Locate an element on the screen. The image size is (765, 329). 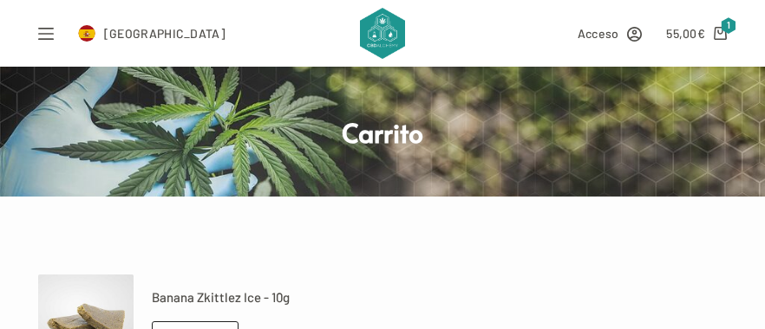
span: 1 is located at coordinates (728, 25).